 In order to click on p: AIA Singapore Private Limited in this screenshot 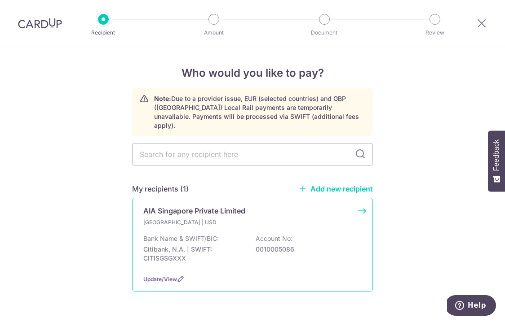, I will do `click(194, 211)`.